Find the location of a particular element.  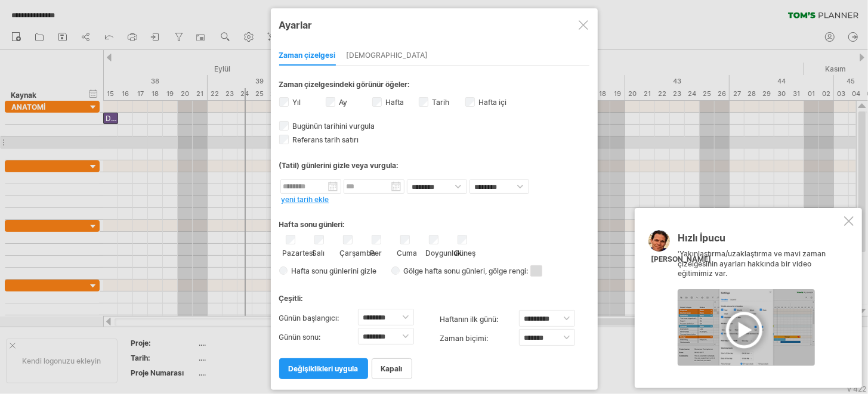

font: Hafta is located at coordinates (395, 102).